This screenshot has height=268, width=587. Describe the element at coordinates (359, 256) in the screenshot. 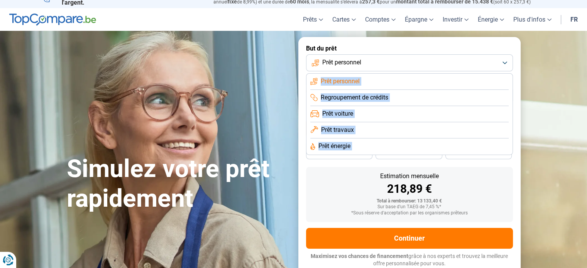

I see `span: Maximisez vos chances de financement` at that location.